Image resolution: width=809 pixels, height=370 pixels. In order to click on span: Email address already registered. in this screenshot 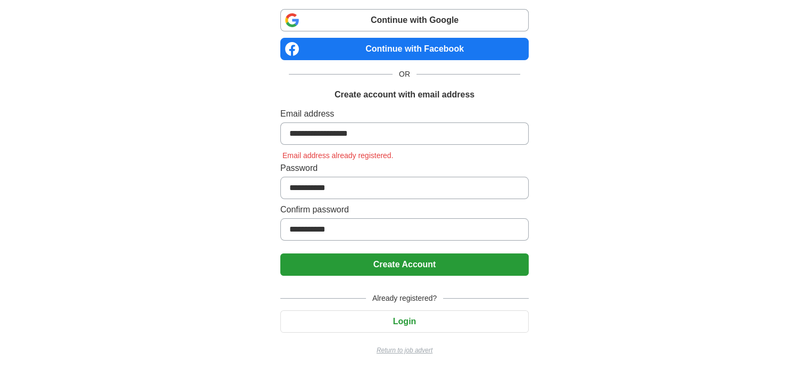, I will do `click(338, 155)`.